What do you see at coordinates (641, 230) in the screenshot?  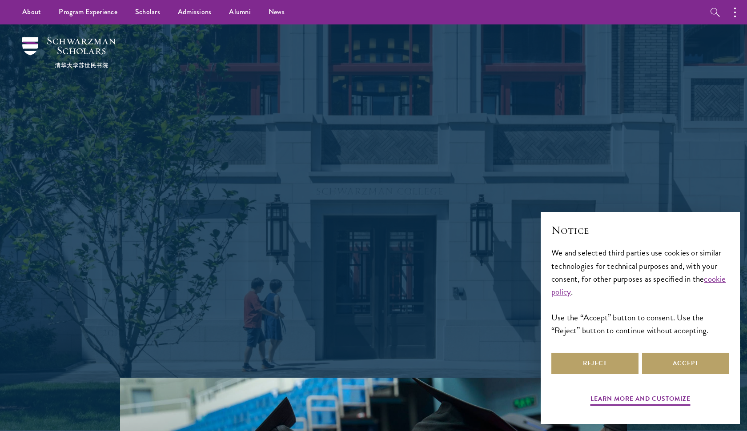 I see `h2: Notice` at bounding box center [641, 230].